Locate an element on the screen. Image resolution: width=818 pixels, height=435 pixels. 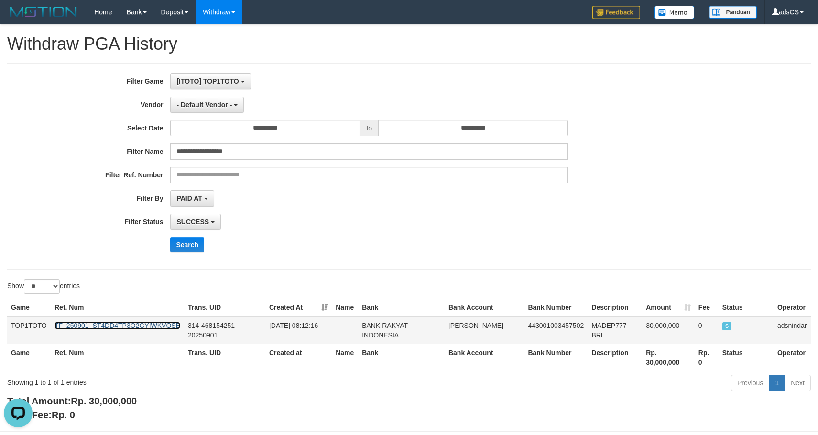
a: 1 is located at coordinates (777, 383).